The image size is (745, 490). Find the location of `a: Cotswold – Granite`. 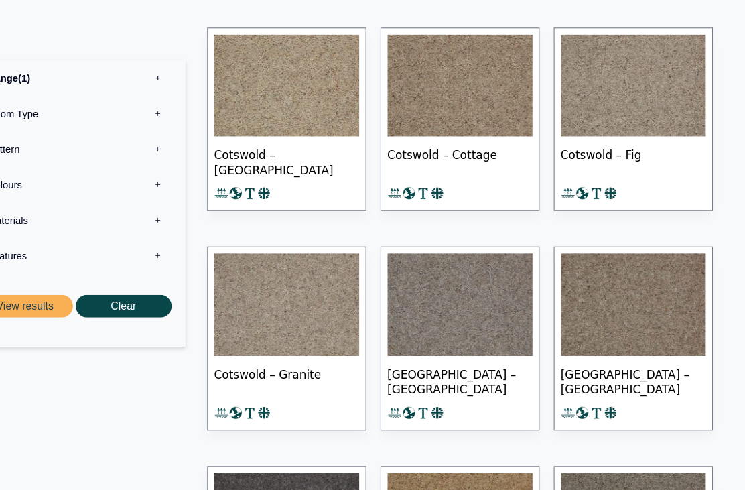

a: Cotswold – Granite is located at coordinates (312, 320).